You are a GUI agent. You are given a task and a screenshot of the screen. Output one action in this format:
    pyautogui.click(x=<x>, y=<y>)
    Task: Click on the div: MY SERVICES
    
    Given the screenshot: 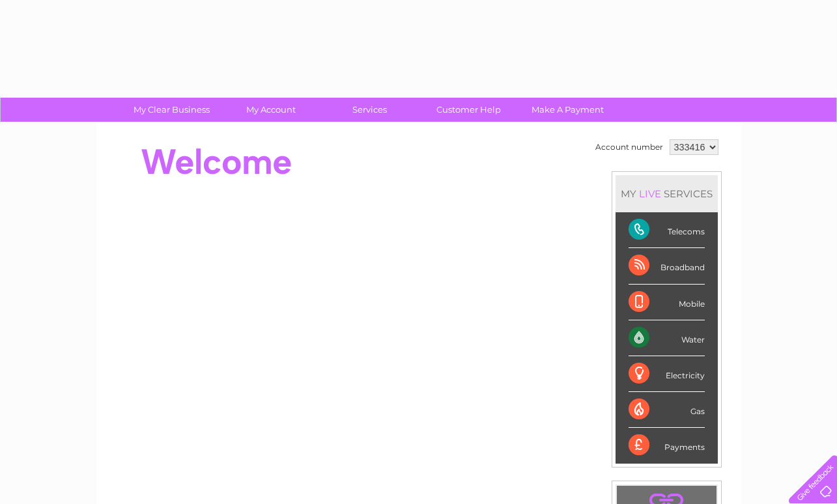 What is the action you would take?
    pyautogui.click(x=667, y=193)
    